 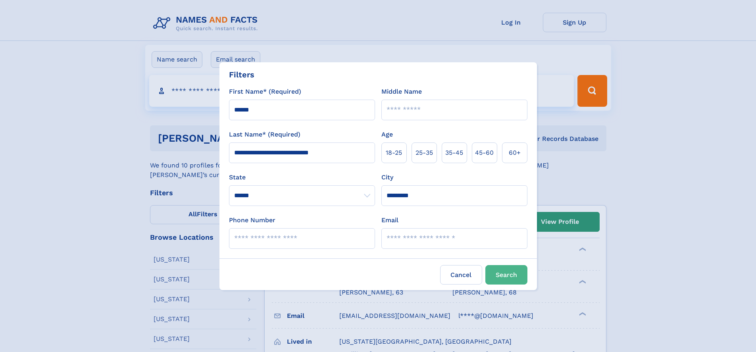 I want to click on button: Search, so click(x=507, y=275).